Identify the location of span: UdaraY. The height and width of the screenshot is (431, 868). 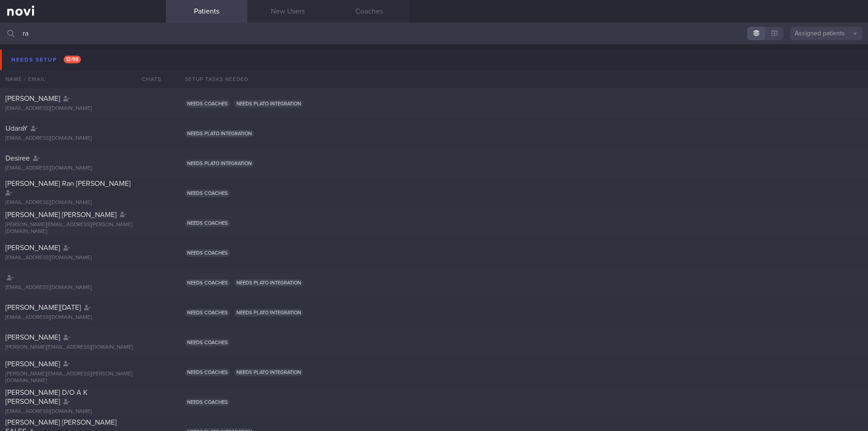
(17, 128).